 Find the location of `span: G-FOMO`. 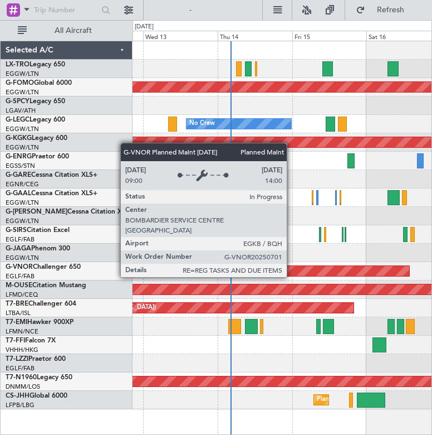

span: G-FOMO is located at coordinates (20, 83).